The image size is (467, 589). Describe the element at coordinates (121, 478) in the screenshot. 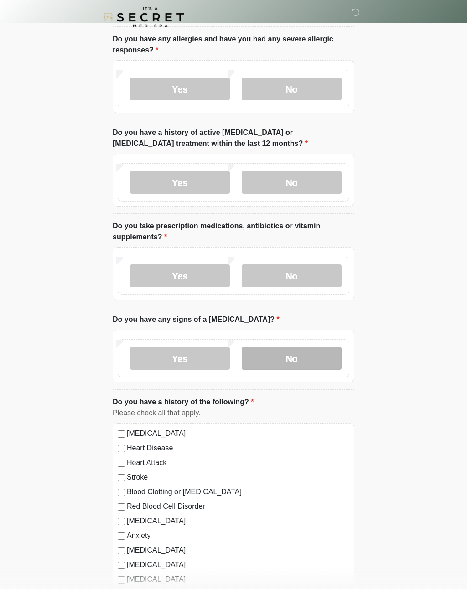

I see `input: Stroke` at that location.